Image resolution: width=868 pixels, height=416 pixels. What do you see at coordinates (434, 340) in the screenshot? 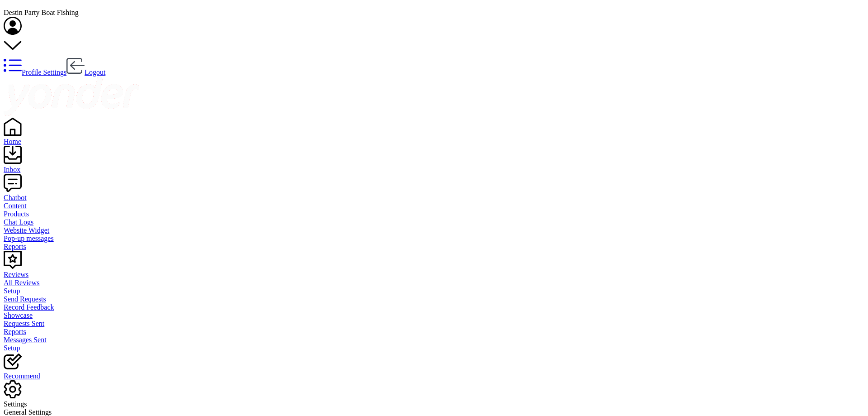
I see `a: Messages Sent` at bounding box center [434, 340].